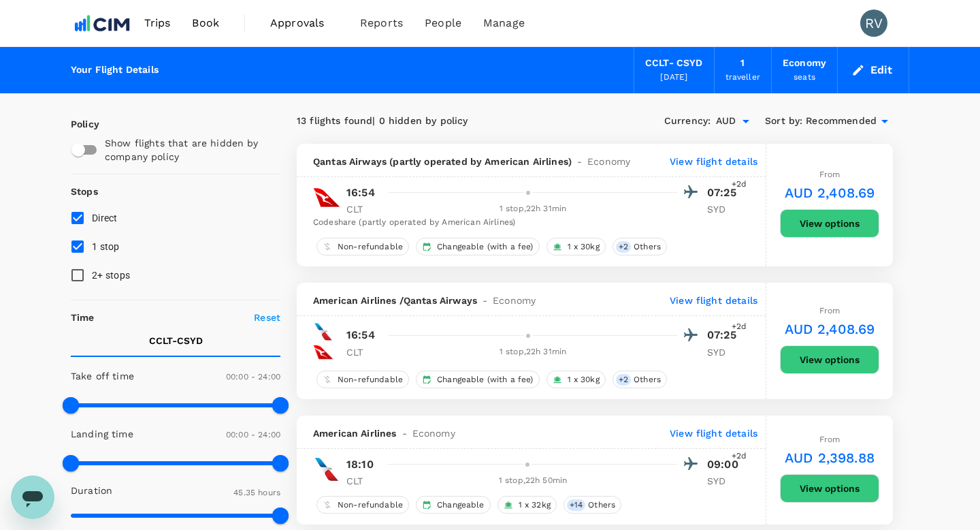 This screenshot has width=980, height=530. Describe the element at coordinates (805, 78) in the screenshot. I see `div: seats` at that location.